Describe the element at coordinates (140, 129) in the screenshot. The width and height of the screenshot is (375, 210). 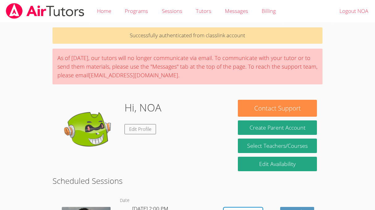
I see `a: Edit Profile` at that location.